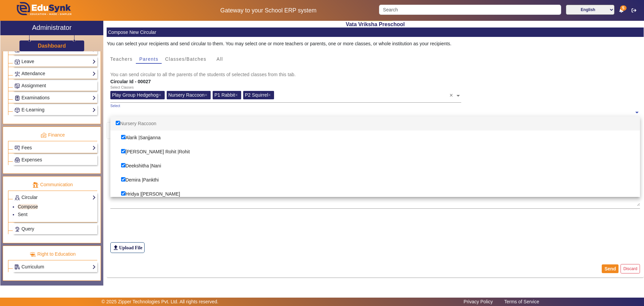 This screenshot has width=644, height=306. I want to click on span: All, so click(220, 59).